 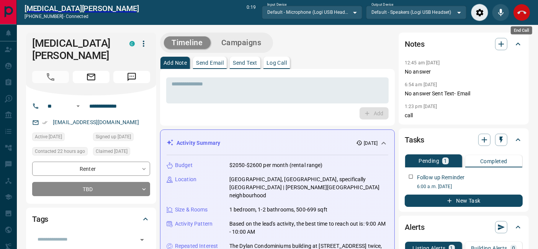 What do you see at coordinates (464, 201) in the screenshot?
I see `button: New Task` at bounding box center [464, 201].